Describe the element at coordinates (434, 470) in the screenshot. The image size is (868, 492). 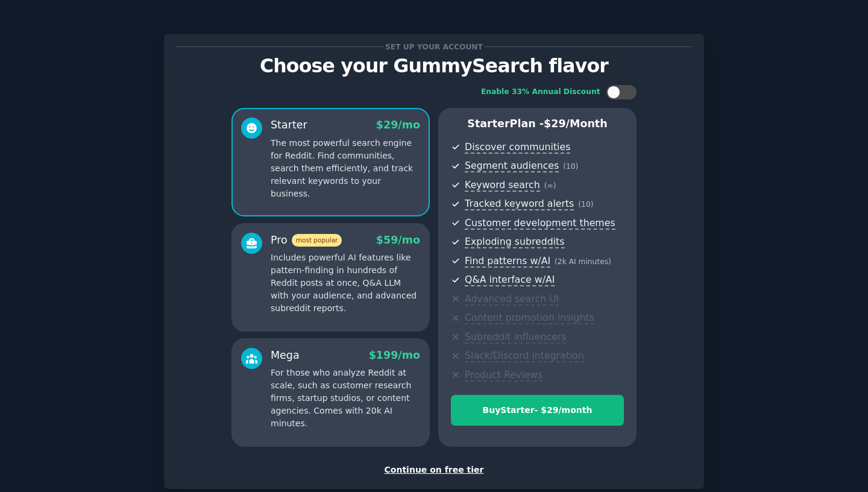
I see `div: Continue on free tier` at that location.